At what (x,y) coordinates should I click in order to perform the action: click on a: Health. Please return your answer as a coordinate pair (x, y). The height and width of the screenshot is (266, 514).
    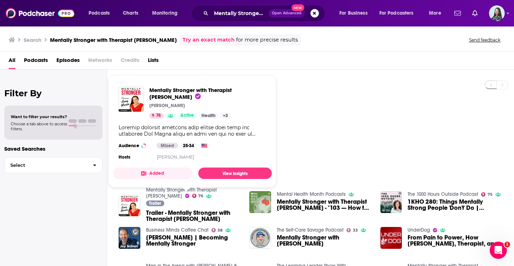
    Looking at the image, I should click on (208, 115).